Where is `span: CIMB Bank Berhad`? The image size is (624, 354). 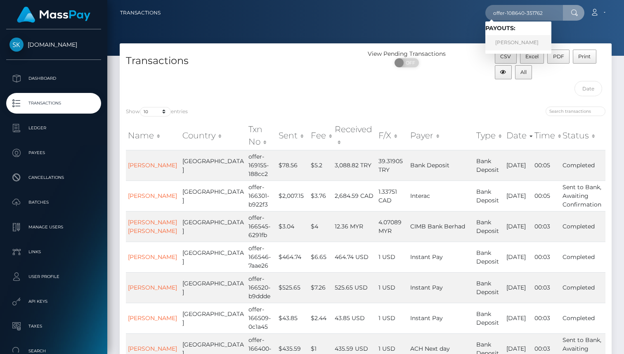
span: CIMB Bank Berhad is located at coordinates (438, 226).